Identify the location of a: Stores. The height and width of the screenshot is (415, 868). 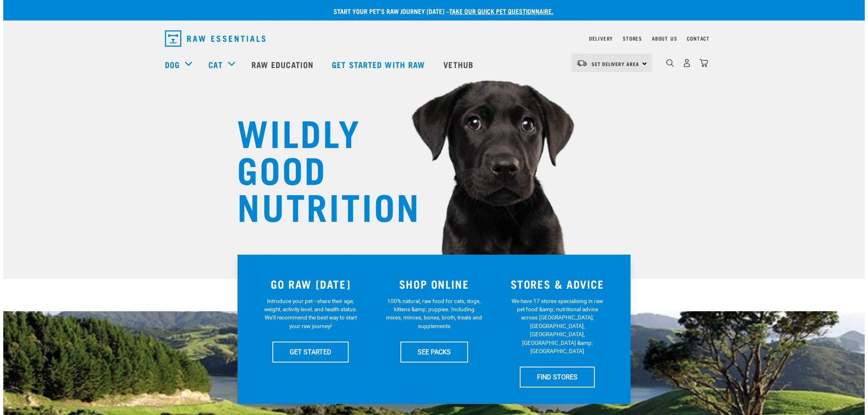
(632, 38).